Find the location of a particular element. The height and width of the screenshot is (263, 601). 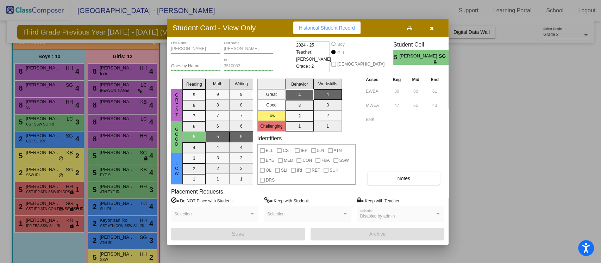

span: 4 is located at coordinates (452, 57).